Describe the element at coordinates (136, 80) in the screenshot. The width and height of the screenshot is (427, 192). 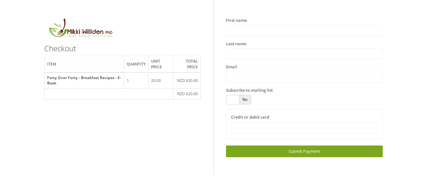
I see `td: 1` at that location.